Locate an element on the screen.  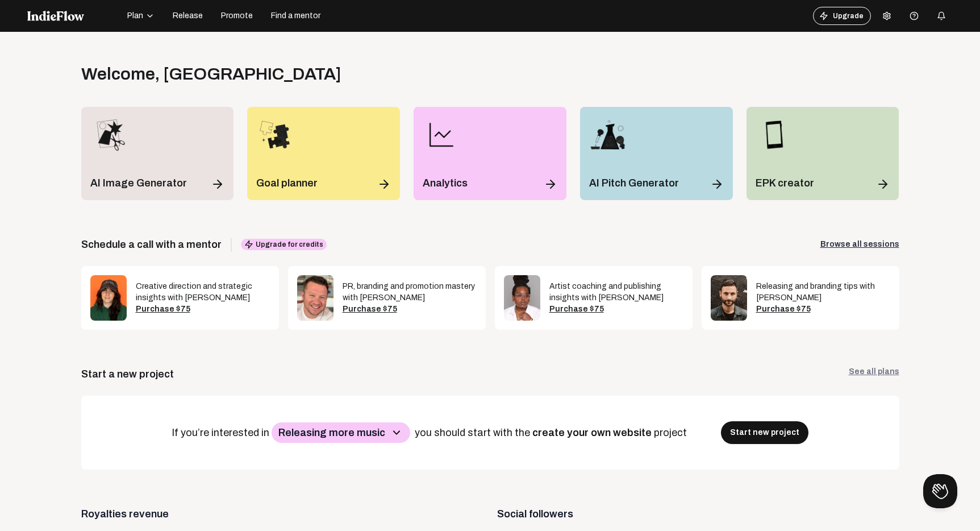
span: create your own website is located at coordinates (593, 433).